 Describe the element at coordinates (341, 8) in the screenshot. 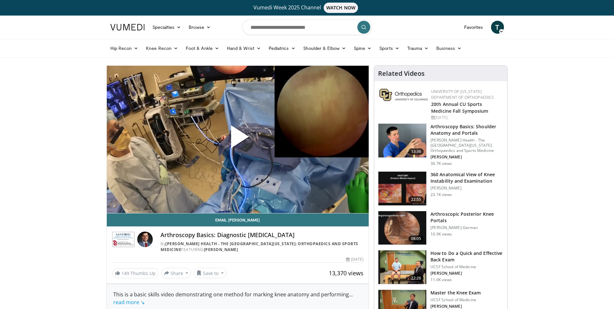

I see `span: WATCH NOW` at that location.